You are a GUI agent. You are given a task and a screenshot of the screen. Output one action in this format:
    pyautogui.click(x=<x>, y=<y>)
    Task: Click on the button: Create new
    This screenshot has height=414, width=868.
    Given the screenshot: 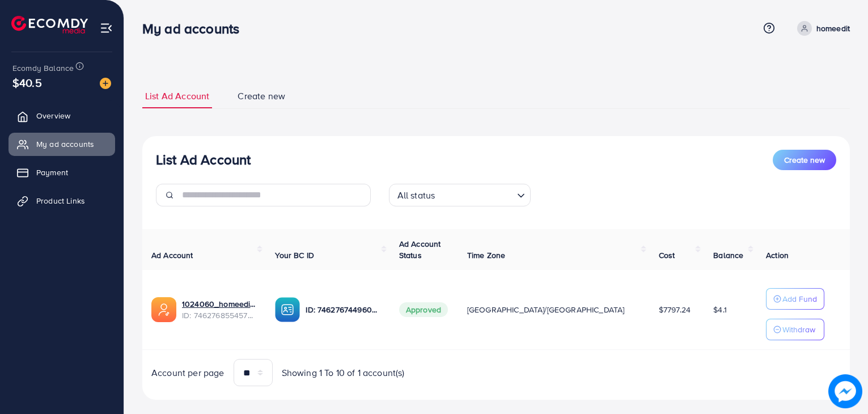 What is the action you would take?
    pyautogui.click(x=805, y=160)
    